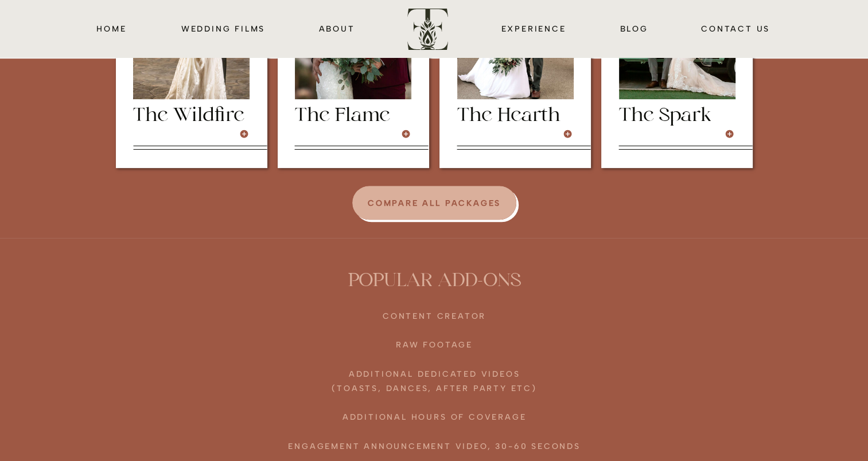  I want to click on a: The Flame, so click(353, 115).